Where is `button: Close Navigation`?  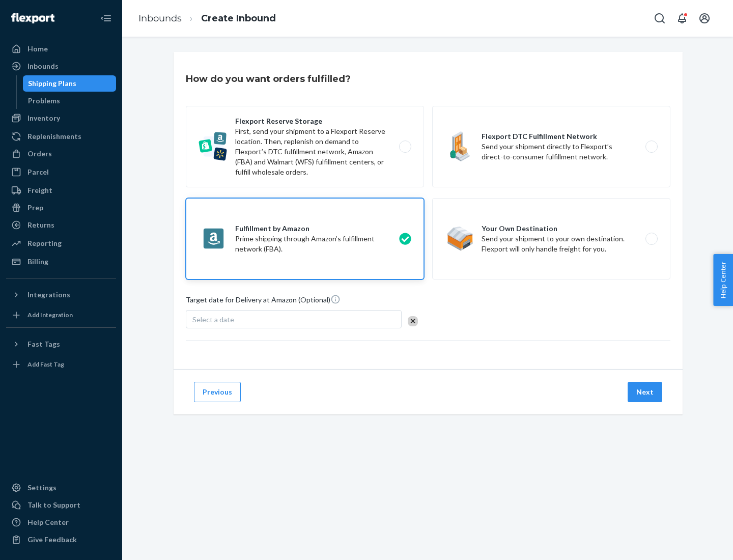
button: Close Navigation is located at coordinates (106, 19).